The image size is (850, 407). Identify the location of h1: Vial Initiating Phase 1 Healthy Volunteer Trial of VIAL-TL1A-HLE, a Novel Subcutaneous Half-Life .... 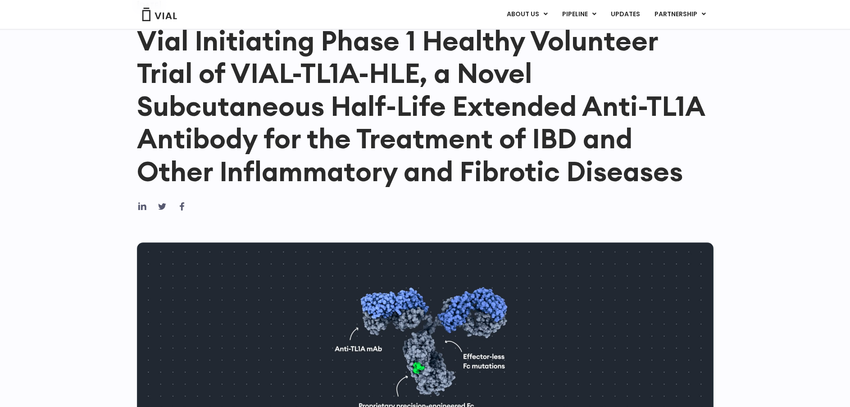
(425, 106).